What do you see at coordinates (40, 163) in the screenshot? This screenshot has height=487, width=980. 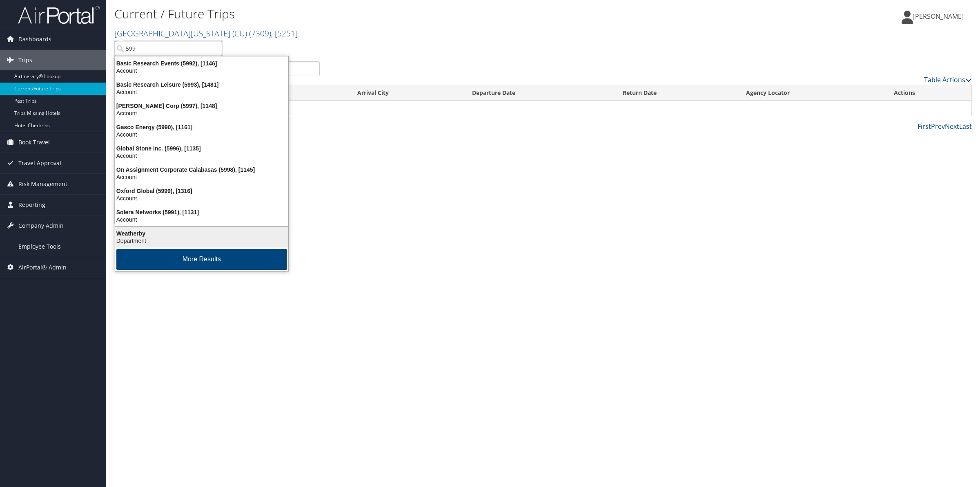 I see `span: Travel Approval` at bounding box center [40, 163].